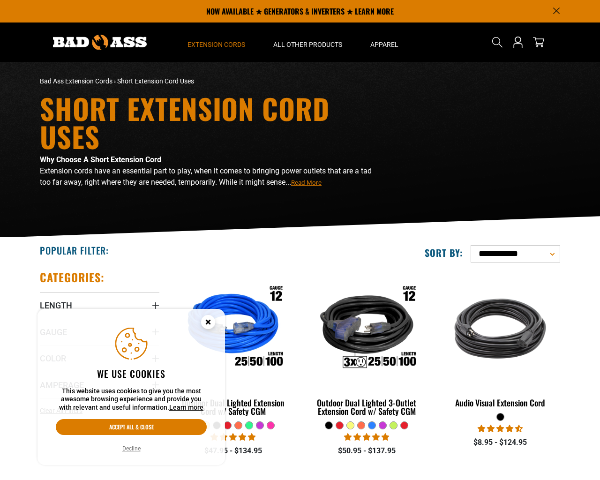  I want to click on strong: Why Choose A Short Extension Cord, so click(100, 159).